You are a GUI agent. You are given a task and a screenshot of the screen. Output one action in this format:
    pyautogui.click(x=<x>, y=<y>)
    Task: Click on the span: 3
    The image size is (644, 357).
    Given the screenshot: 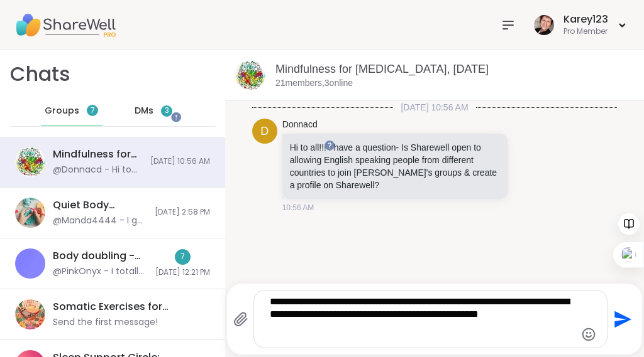 What is the action you would take?
    pyautogui.click(x=166, y=110)
    